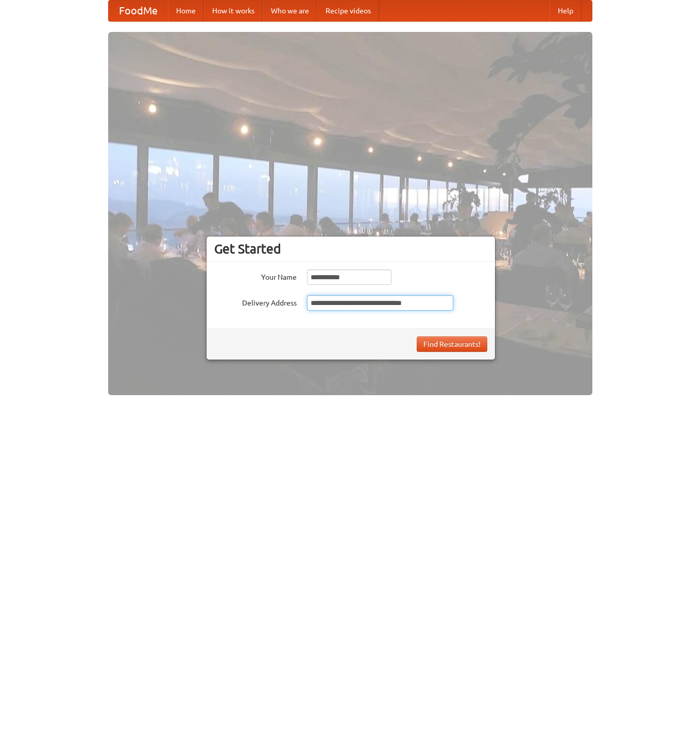 Image resolution: width=700 pixels, height=729 pixels. Describe the element at coordinates (256, 301) in the screenshot. I see `label: Delivery Address` at that location.